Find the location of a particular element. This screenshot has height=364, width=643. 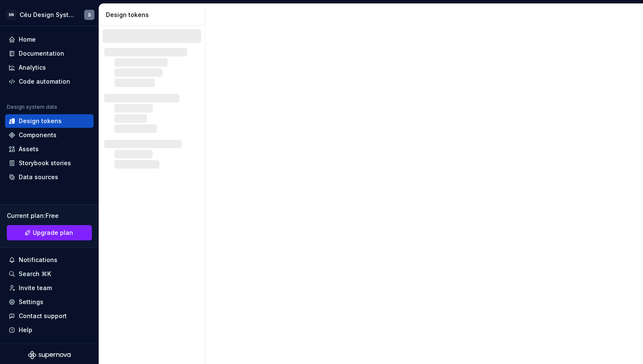

div: Storybook stories is located at coordinates (45, 163).